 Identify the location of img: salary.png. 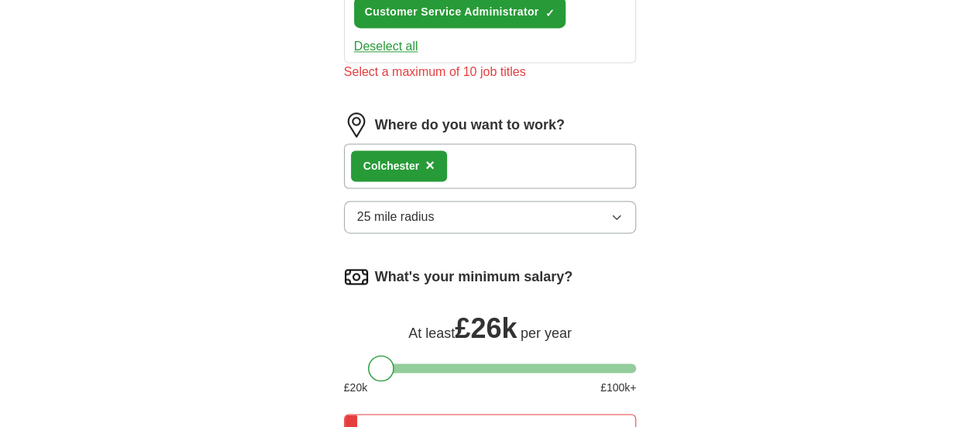
(356, 276).